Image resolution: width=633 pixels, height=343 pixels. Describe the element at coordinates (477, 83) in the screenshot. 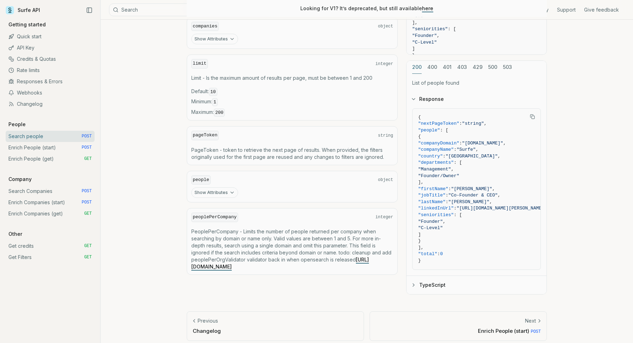

I see `p: List of people found` at that location.